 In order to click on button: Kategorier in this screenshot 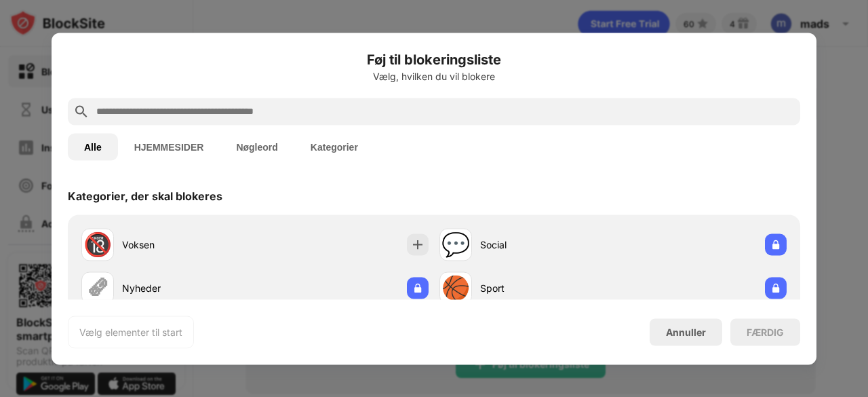, I will do `click(334, 146)`.